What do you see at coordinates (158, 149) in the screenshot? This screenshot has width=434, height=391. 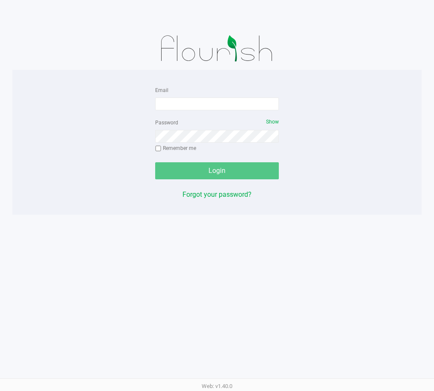 I see `input: Remember me` at bounding box center [158, 149].